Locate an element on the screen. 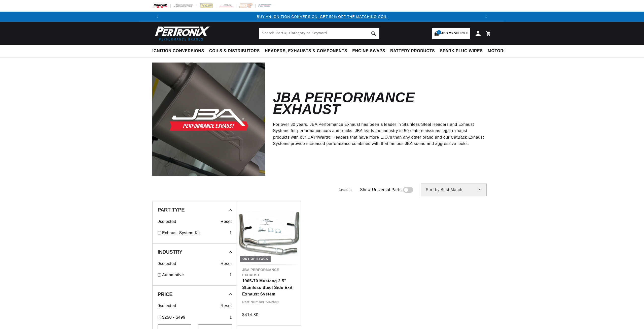 This screenshot has height=329, width=644. p: For over 30 years, JBA Performance Exhaust has been a leader in Stainless Steel Headers and Exhau... is located at coordinates (379, 134).